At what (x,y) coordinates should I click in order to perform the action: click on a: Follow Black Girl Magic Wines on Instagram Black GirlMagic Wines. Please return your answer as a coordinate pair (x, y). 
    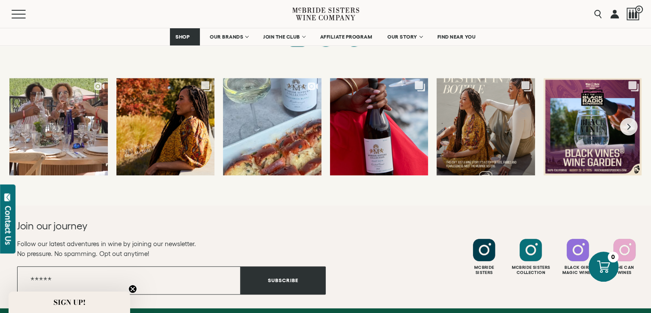
    Looking at the image, I should click on (578, 257).